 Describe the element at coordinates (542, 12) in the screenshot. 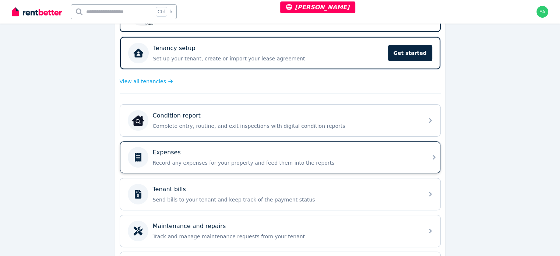

I see `img: earl@rentbetter.com.au` at that location.